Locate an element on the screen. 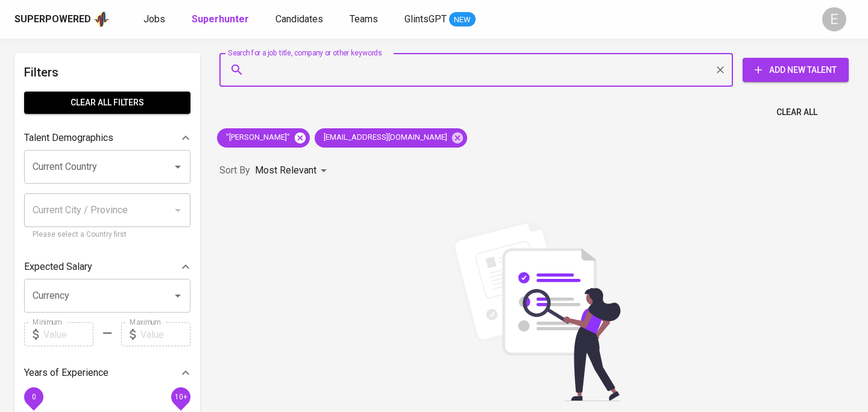 The height and width of the screenshot is (412, 868). span: Clear All filters is located at coordinates (107, 103).